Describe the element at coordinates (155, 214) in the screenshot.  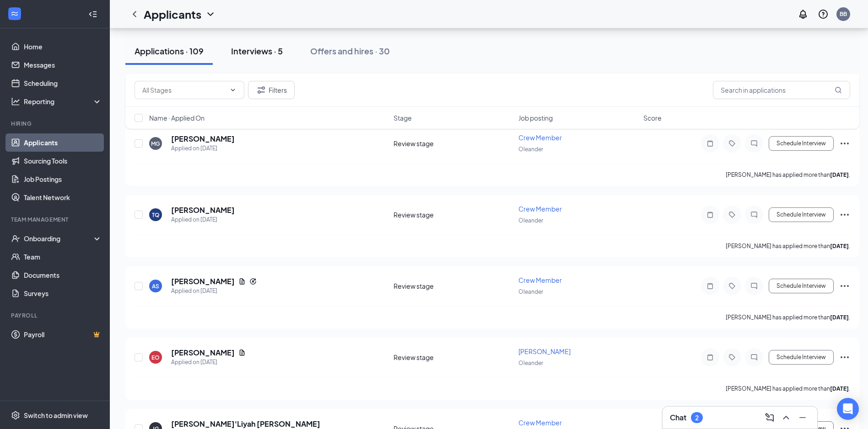
I see `div: TQ` at that location.